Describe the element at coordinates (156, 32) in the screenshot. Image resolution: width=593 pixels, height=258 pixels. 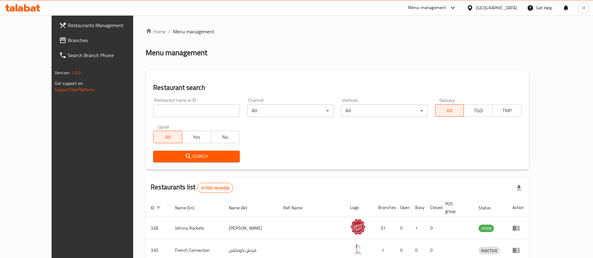
I see `a: Home` at that location.